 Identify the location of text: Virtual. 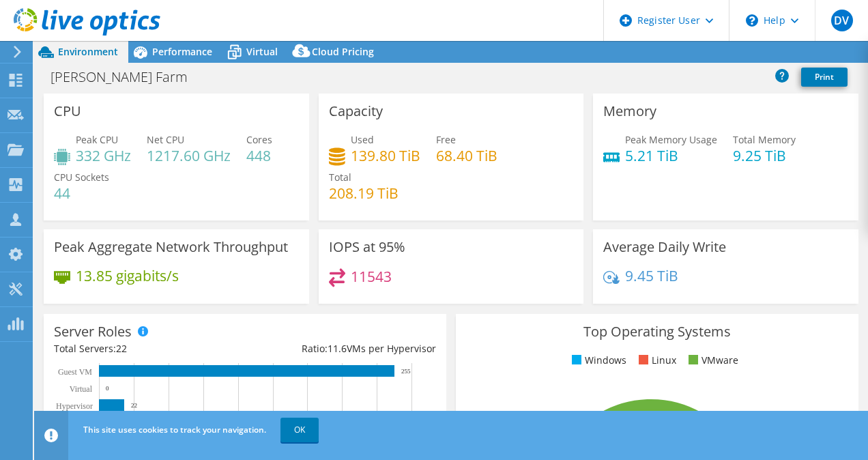
(81, 389).